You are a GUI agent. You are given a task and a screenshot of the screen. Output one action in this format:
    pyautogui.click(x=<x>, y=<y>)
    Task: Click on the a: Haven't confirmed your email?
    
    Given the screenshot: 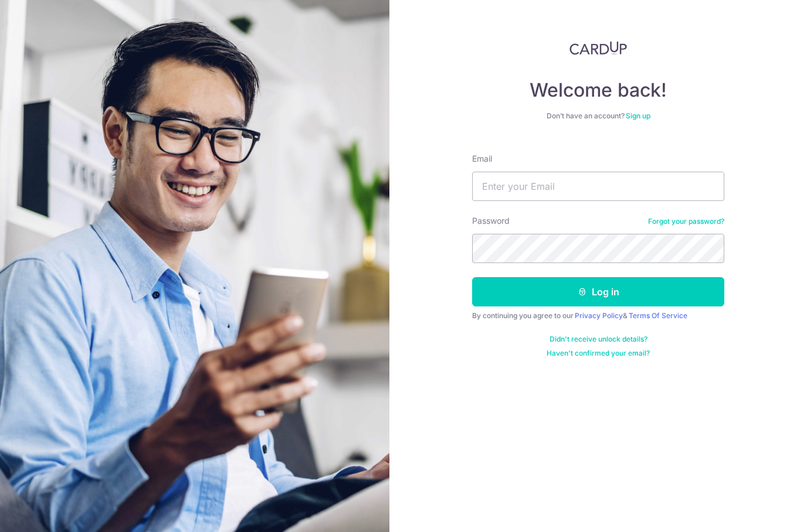 What is the action you would take?
    pyautogui.click(x=598, y=353)
    